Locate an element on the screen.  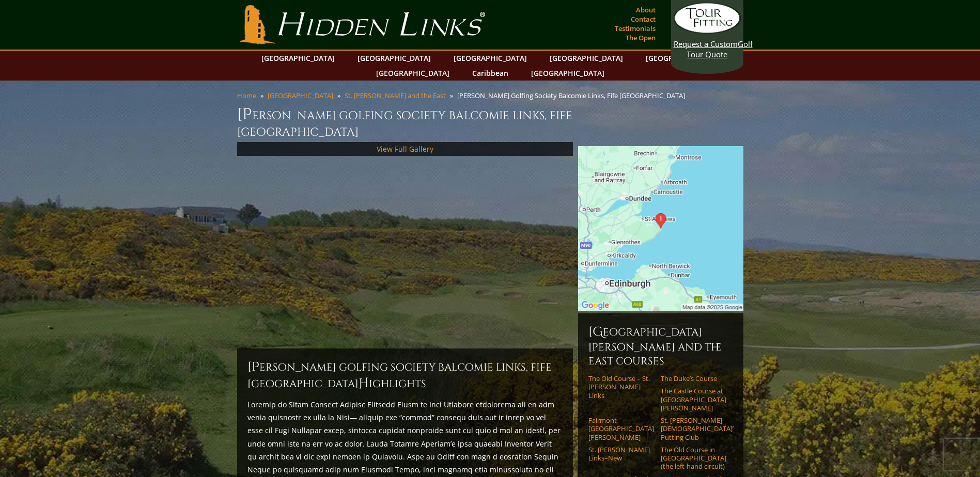
a: Testimonials is located at coordinates (635, 28).